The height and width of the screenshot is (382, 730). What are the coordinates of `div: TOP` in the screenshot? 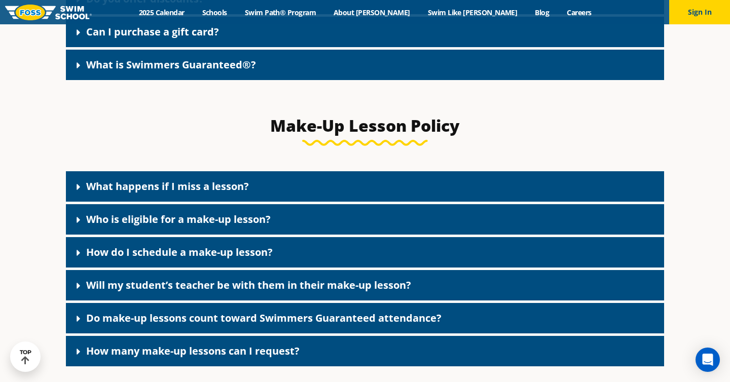 It's located at (25, 357).